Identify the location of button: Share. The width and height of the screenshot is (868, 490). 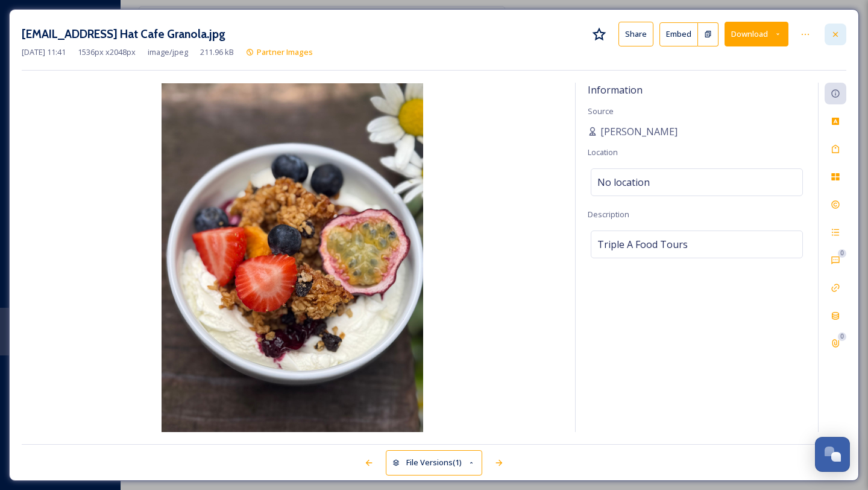
(636, 34).